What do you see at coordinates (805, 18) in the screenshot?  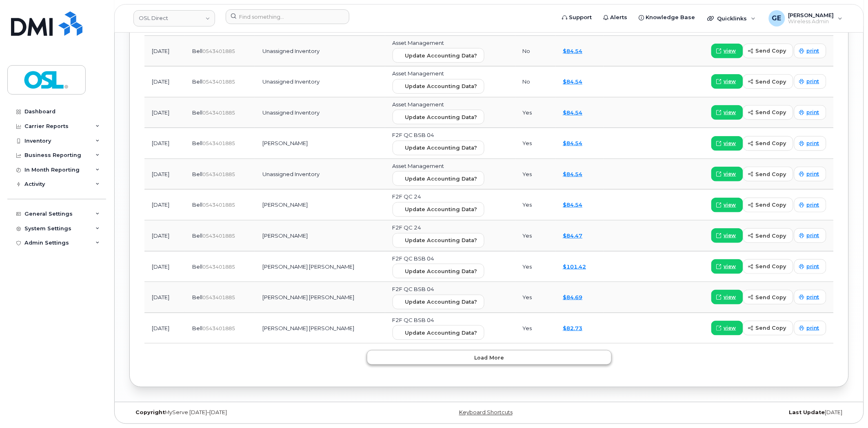 I see `div: Gregory Easton` at bounding box center [805, 18].